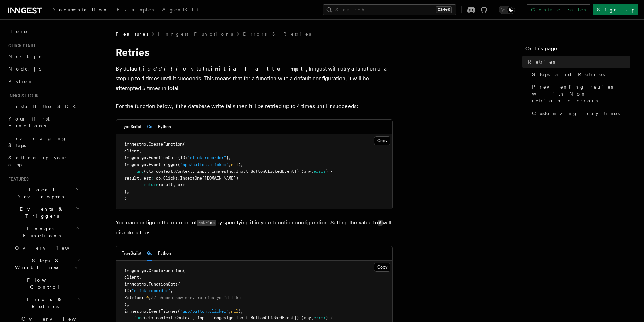 This screenshot has width=644, height=322. What do you see at coordinates (578, 61) in the screenshot?
I see `a: Retries` at bounding box center [578, 61].